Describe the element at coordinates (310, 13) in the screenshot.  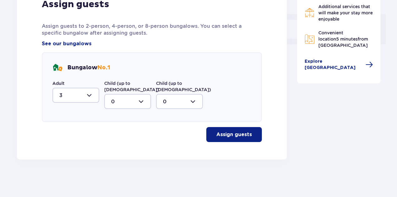
I see `img: Restaurant Icon` at that location.